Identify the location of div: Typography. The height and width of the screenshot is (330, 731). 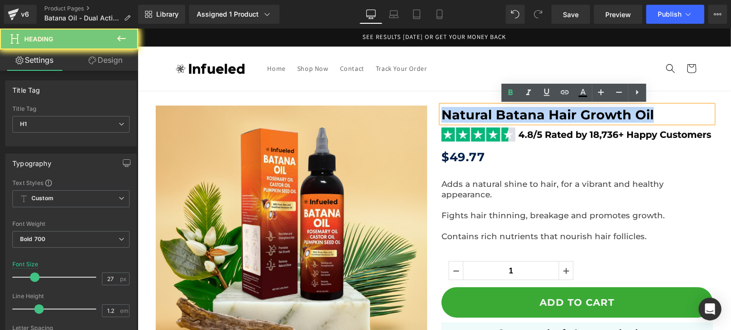
(32, 161).